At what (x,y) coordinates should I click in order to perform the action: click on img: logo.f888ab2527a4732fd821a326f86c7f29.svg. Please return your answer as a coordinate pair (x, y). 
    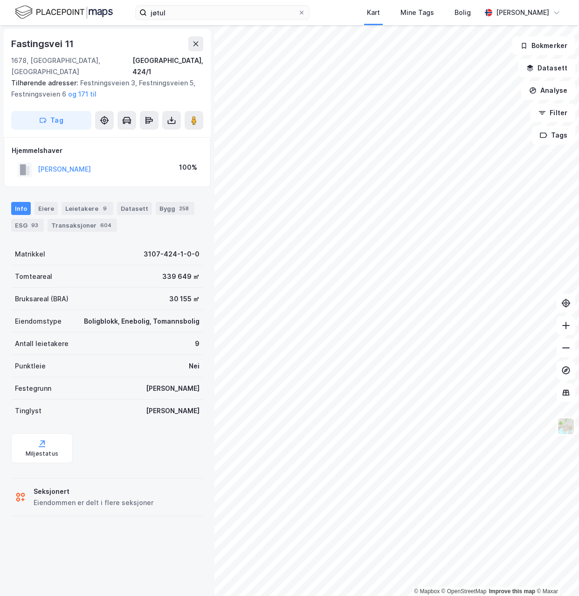
    Looking at the image, I should click on (64, 12).